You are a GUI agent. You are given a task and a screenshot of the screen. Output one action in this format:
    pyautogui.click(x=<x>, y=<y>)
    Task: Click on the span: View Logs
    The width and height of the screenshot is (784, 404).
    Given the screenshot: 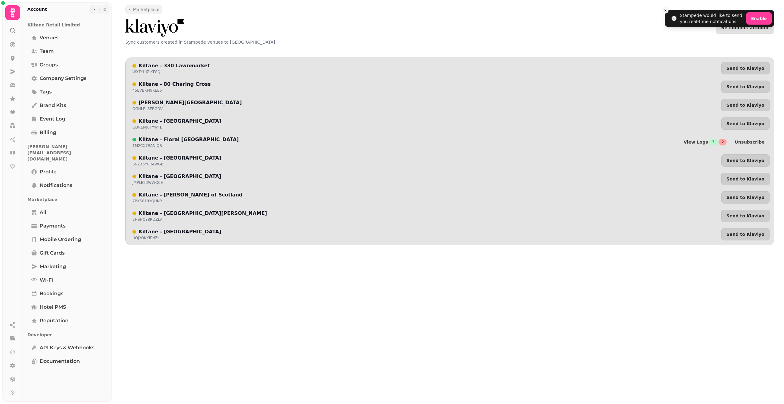 What is the action you would take?
    pyautogui.click(x=696, y=142)
    